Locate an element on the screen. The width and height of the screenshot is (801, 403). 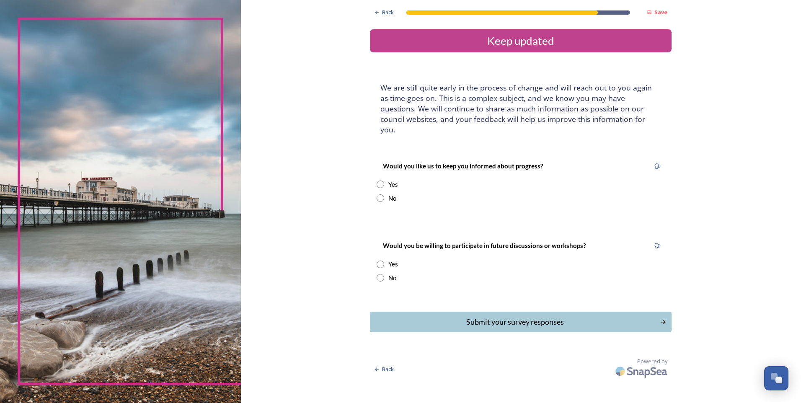
strong: Would you be willing to participate in future discussions or workshops? is located at coordinates (484, 245).